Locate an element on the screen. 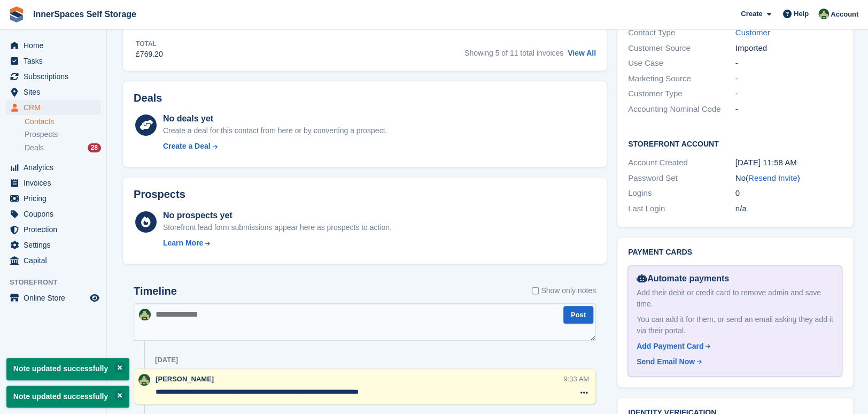 This screenshot has height=414, width=868. div: No prospects yet is located at coordinates (278, 216).